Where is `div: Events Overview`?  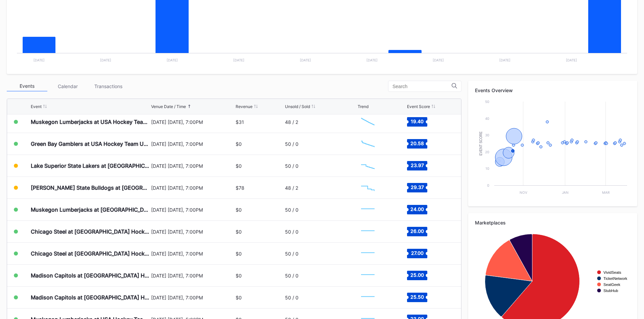 div: Events Overview is located at coordinates (553, 90).